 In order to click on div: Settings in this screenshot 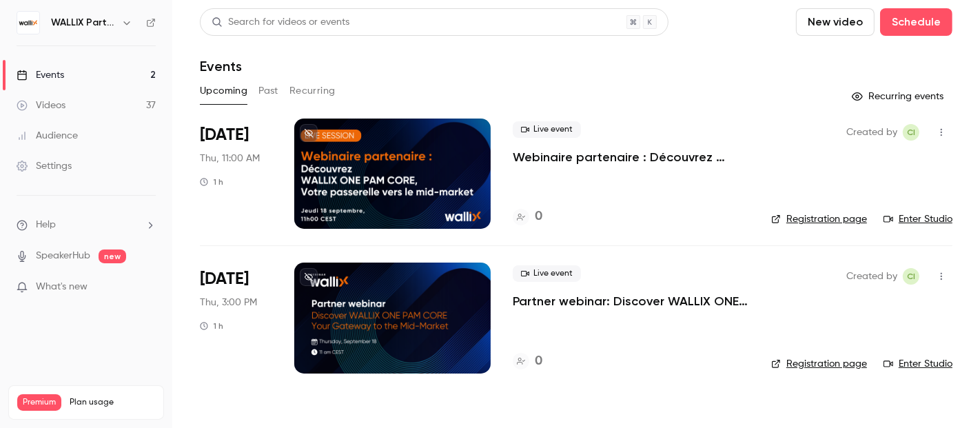, I will do `click(44, 166)`.